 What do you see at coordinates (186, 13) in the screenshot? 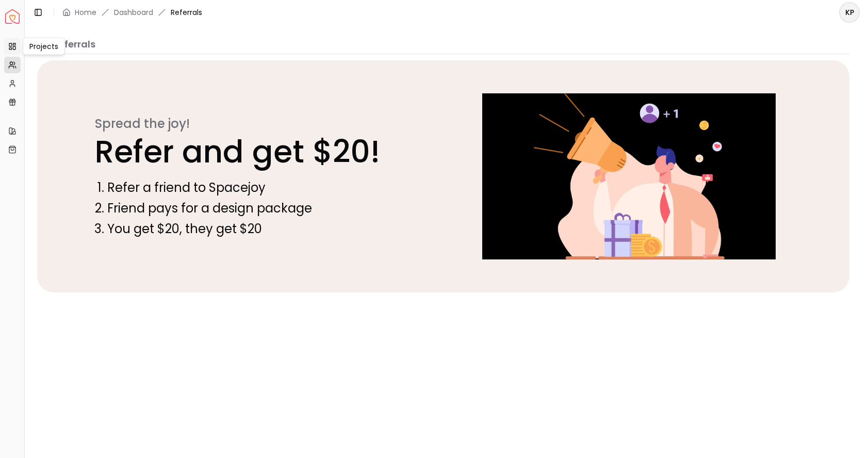
I see `span: Referrals` at bounding box center [186, 13].